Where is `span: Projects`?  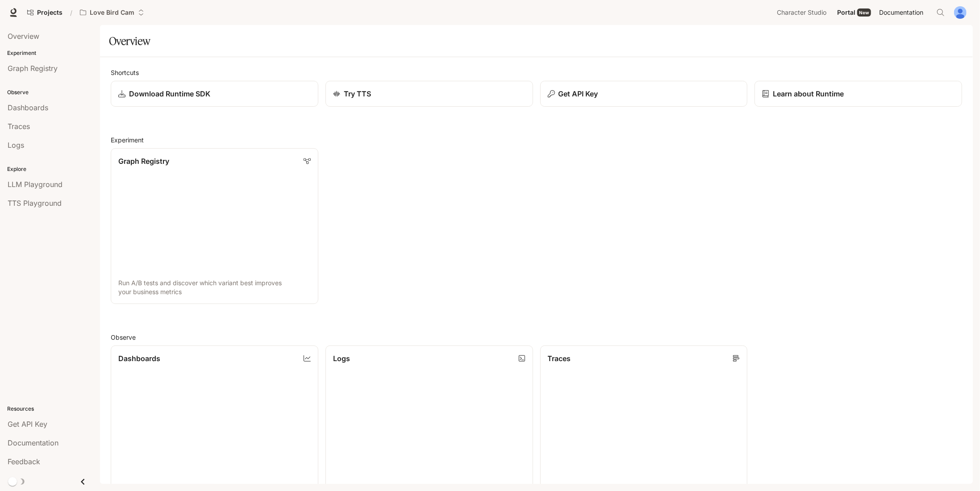 span: Projects is located at coordinates (50, 13).